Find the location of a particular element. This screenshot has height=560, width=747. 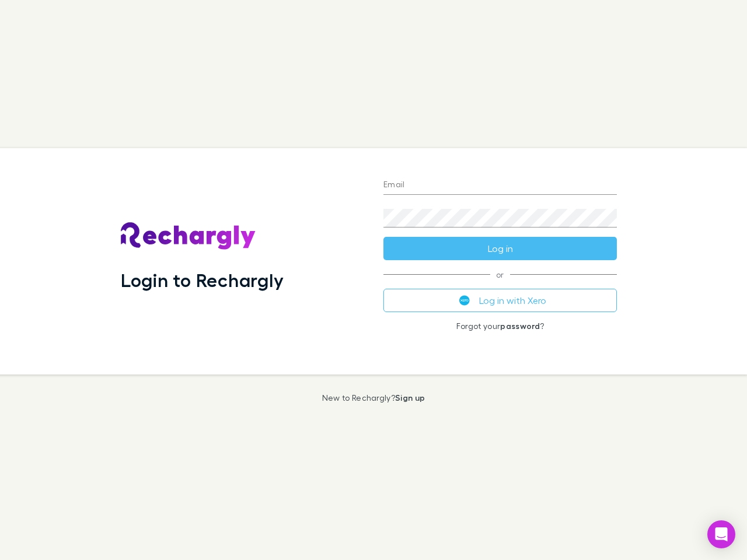

span: or is located at coordinates (500, 274).